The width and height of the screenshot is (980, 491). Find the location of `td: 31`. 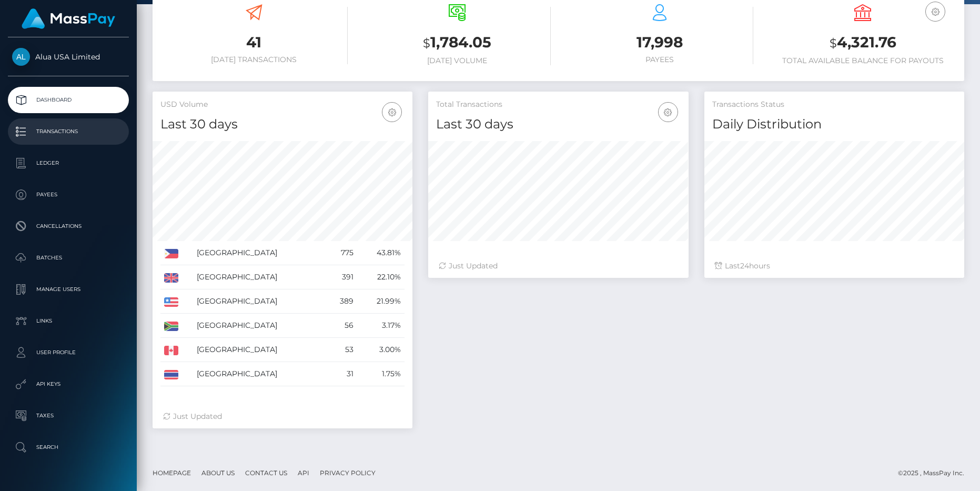

td: 31 is located at coordinates (341, 374).